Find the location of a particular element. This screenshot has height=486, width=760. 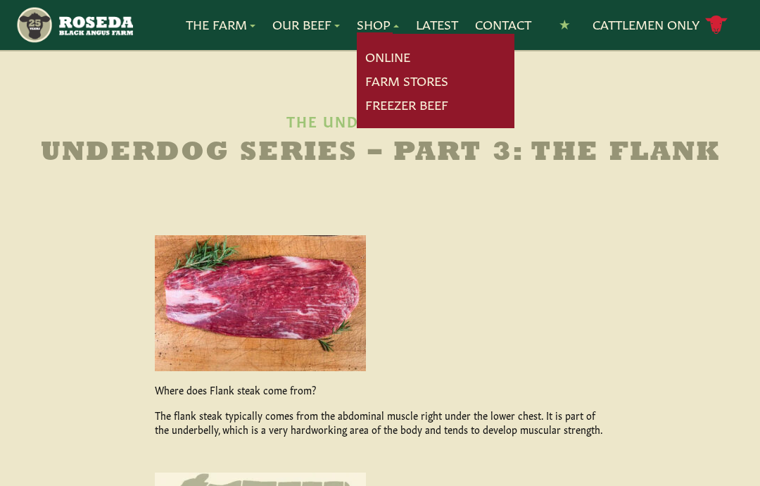

a: Latest is located at coordinates (437, 25).